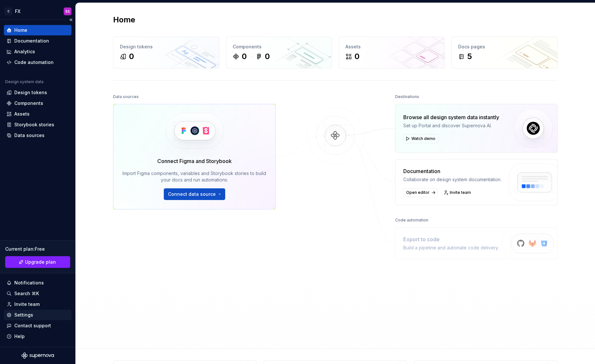 The height and width of the screenshot is (364, 595). What do you see at coordinates (505, 47) in the screenshot?
I see `div: Docs pages` at bounding box center [505, 47].